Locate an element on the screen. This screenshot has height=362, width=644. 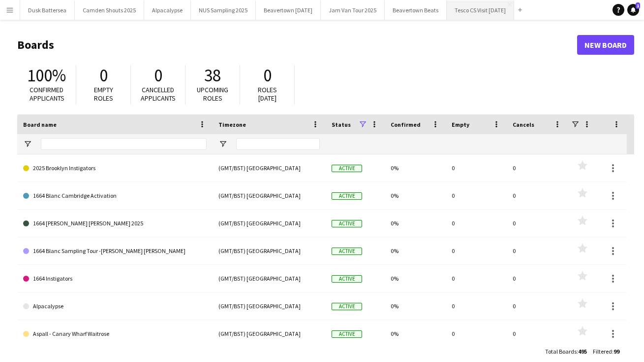
button: Dusk Battersea is located at coordinates (47, 10).